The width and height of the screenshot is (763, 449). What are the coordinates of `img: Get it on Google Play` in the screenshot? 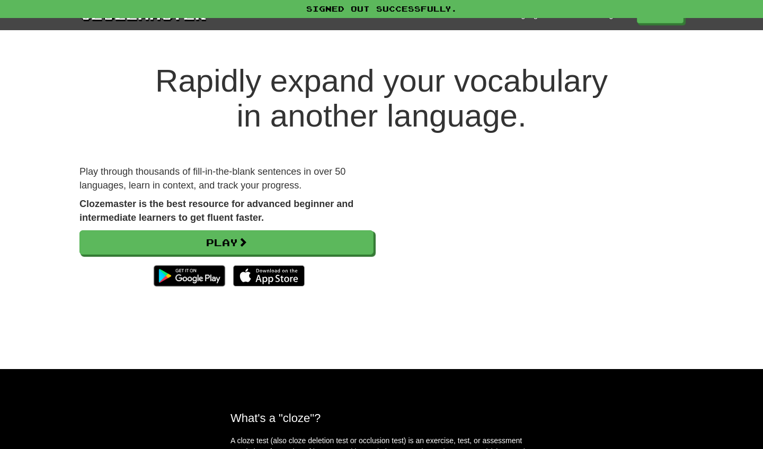 It's located at (189, 276).